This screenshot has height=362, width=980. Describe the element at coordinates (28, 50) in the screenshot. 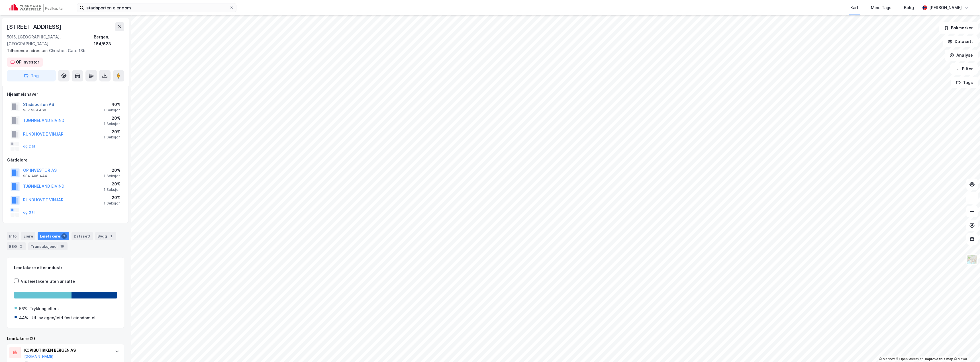

I see `span: Tilhørende adresser:` at that location.